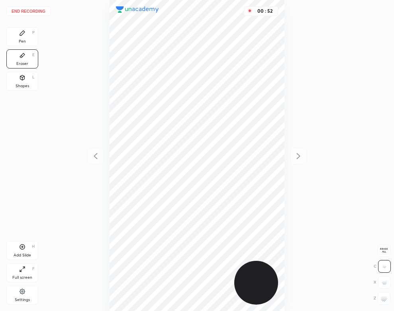 This screenshot has width=394, height=311. What do you see at coordinates (137, 10) in the screenshot?
I see `img: logo.38c385cc.svg` at bounding box center [137, 10].